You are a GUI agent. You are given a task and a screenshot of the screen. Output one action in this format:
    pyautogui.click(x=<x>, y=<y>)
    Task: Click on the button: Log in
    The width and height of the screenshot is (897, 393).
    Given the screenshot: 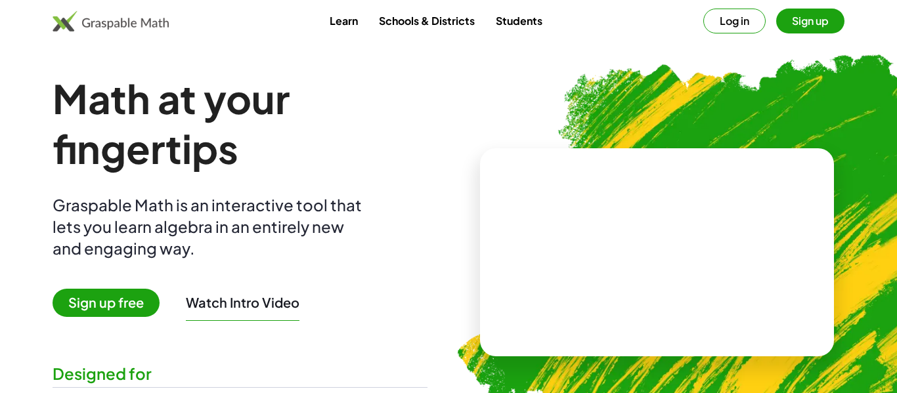 What is the action you would take?
    pyautogui.click(x=734, y=21)
    